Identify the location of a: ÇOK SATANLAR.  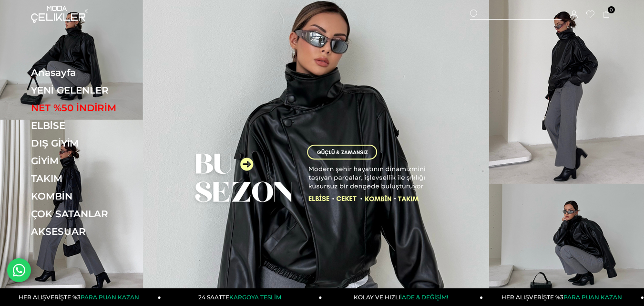
(96, 214).